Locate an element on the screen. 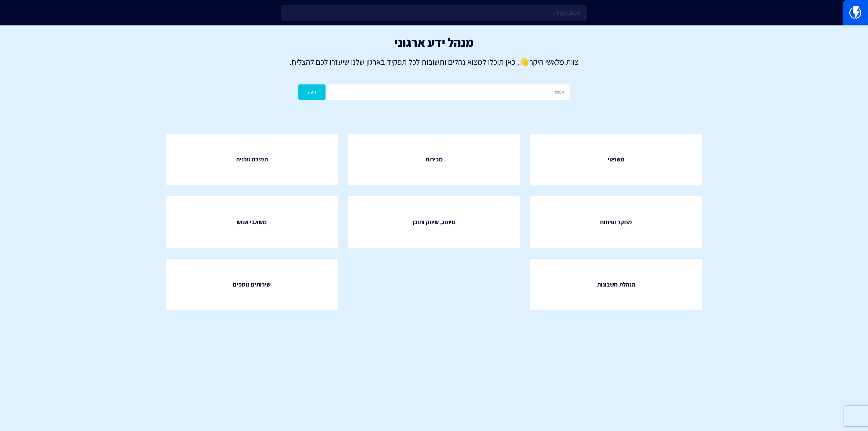 Image resolution: width=868 pixels, height=431 pixels. input: חיפוש מהיר... is located at coordinates (434, 13).